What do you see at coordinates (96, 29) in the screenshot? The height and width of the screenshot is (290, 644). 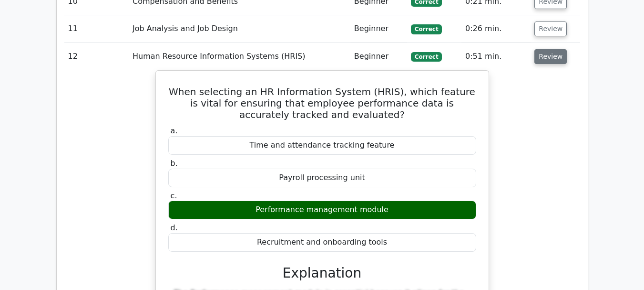 I see `td: 11` at bounding box center [96, 29].